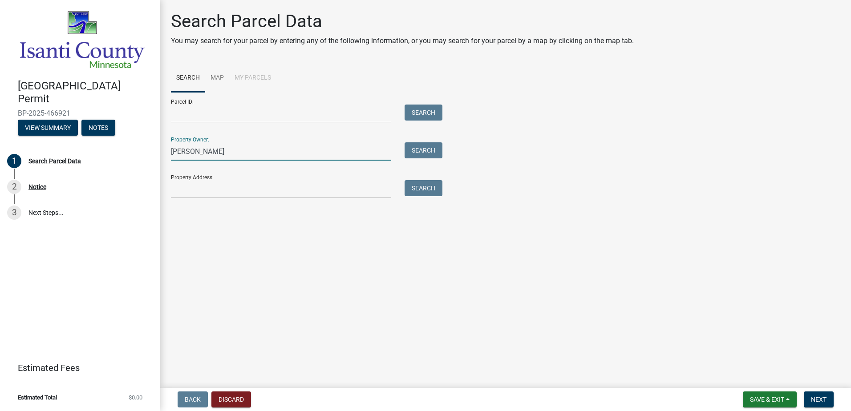  I want to click on span: BP-2025-466921, so click(80, 113).